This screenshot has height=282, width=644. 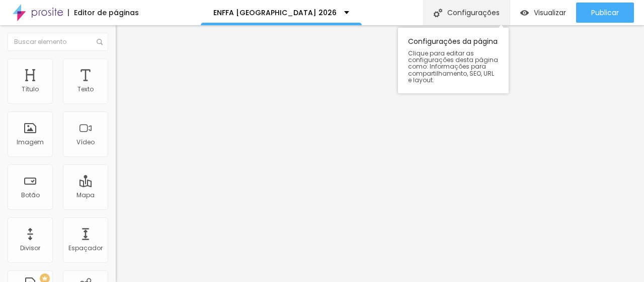 What do you see at coordinates (605, 12) in the screenshot?
I see `button: Publicar` at bounding box center [605, 12].